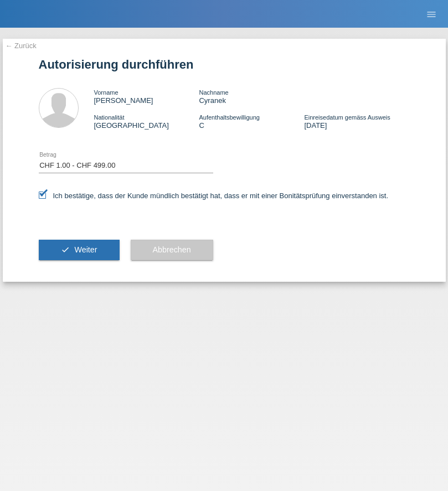 This screenshot has width=448, height=491. I want to click on button: Abbrechen, so click(172, 250).